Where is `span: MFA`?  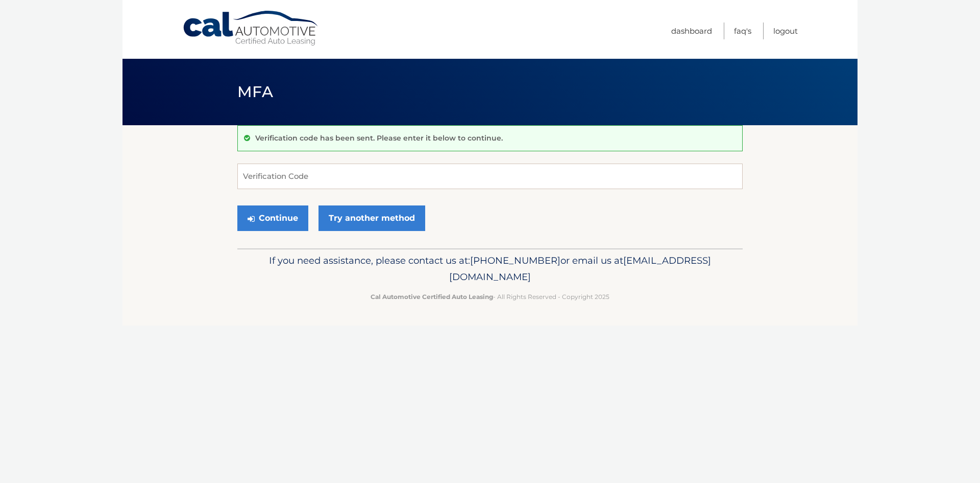
span: MFA is located at coordinates (255, 91).